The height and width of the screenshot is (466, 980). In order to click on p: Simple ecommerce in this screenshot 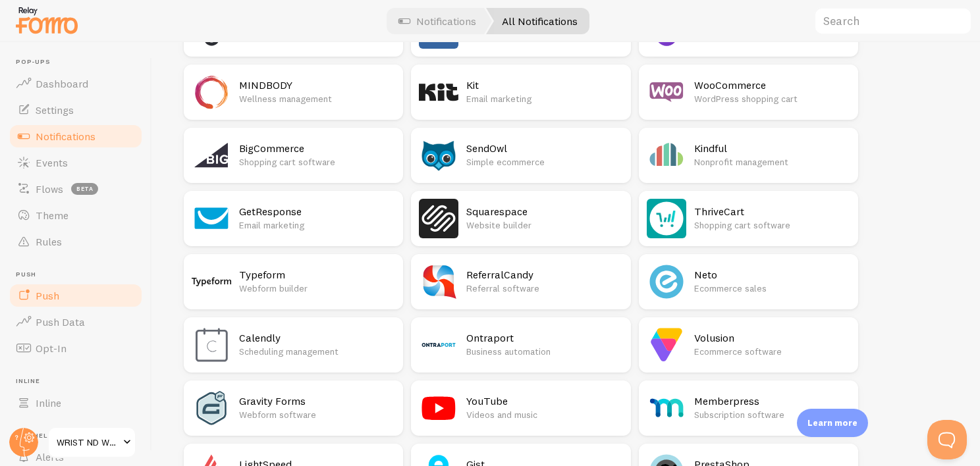, I will do `click(544, 162)`.